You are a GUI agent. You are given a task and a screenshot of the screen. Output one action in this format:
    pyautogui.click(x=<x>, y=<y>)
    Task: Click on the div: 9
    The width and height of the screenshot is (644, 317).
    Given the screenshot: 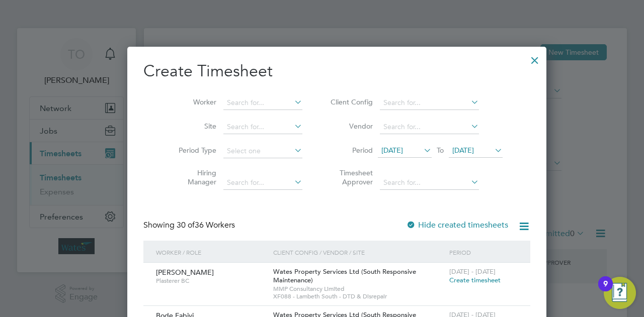 What is the action you would take?
    pyautogui.click(x=605, y=291)
    